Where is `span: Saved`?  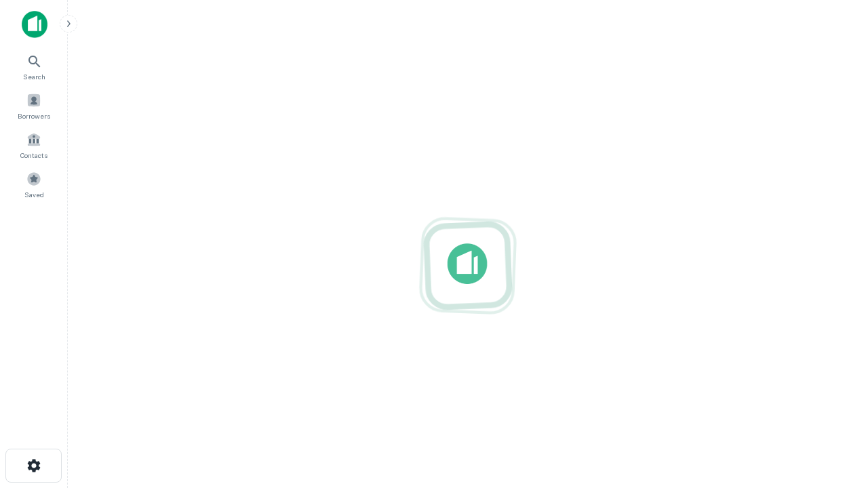
span: Saved is located at coordinates (34, 194).